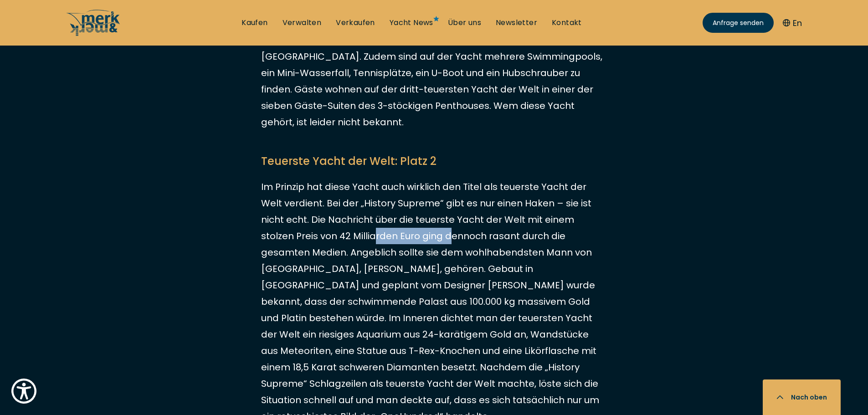 The image size is (868, 415). What do you see at coordinates (465, 23) in the screenshot?
I see `a: Über uns` at bounding box center [465, 23].